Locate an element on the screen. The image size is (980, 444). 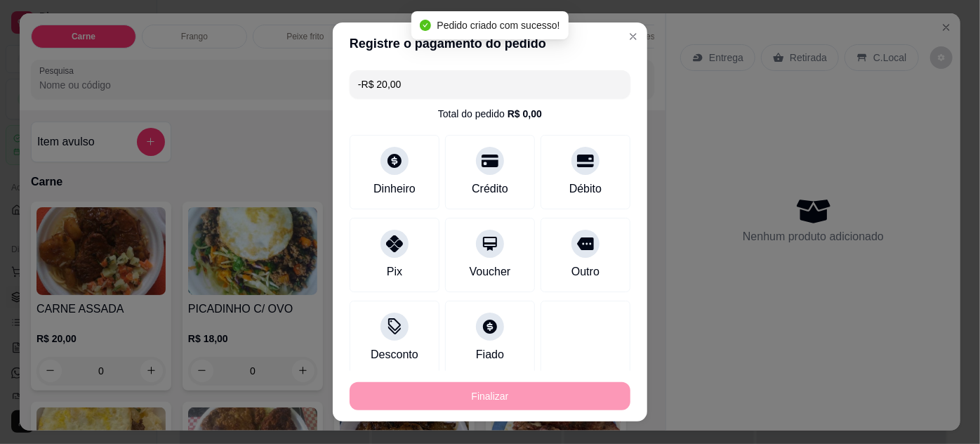
input: Ex.: hambúrguer de cordeiro is located at coordinates (490, 85).